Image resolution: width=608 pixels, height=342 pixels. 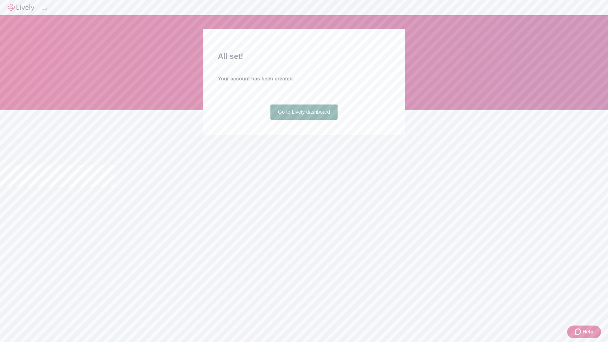 What do you see at coordinates (579, 332) in the screenshot?
I see `svg: Zendesk support icon` at bounding box center [579, 332].